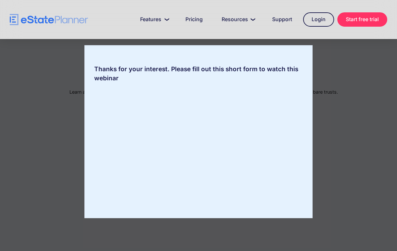  I want to click on a: Support, so click(282, 20).